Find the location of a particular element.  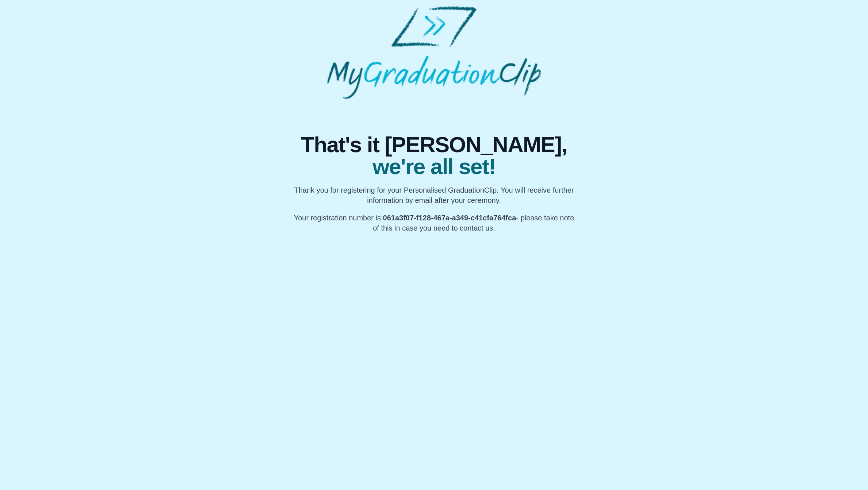

p: Thank you for registering for your Personalised GraduationClip. You will receive further informat... is located at coordinates (435, 195).